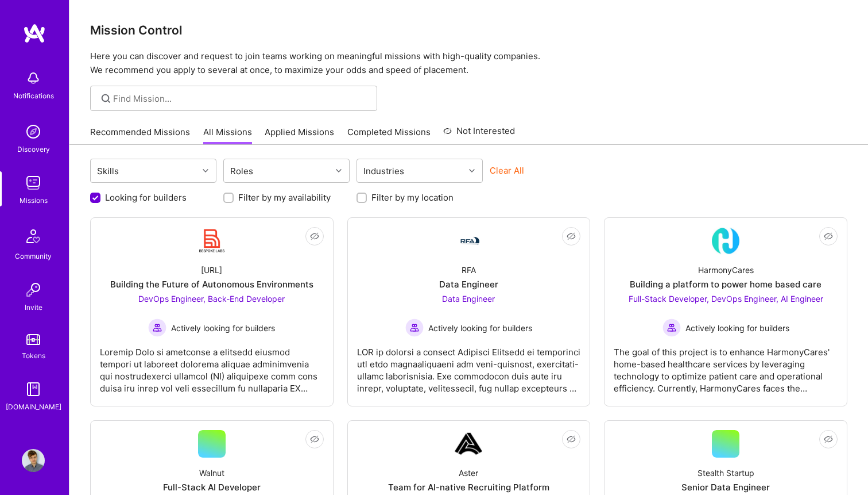 The width and height of the screenshot is (868, 495). What do you see at coordinates (34, 33) in the screenshot?
I see `img: logo` at bounding box center [34, 33].